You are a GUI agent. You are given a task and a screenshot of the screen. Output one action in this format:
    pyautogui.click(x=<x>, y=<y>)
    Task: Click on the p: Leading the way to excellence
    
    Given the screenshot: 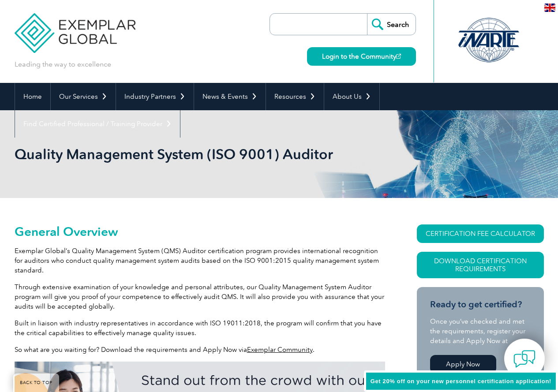 What is the action you would take?
    pyautogui.click(x=63, y=65)
    